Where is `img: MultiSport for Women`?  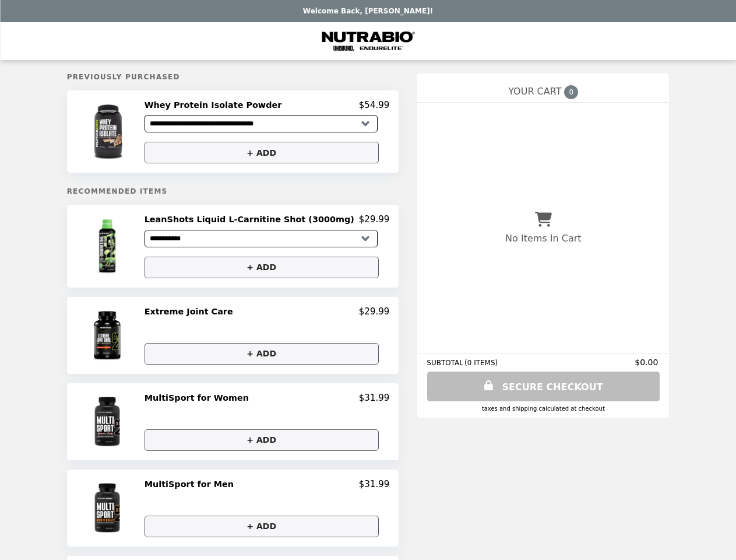
img: MultiSport for Women is located at coordinates (109, 421).